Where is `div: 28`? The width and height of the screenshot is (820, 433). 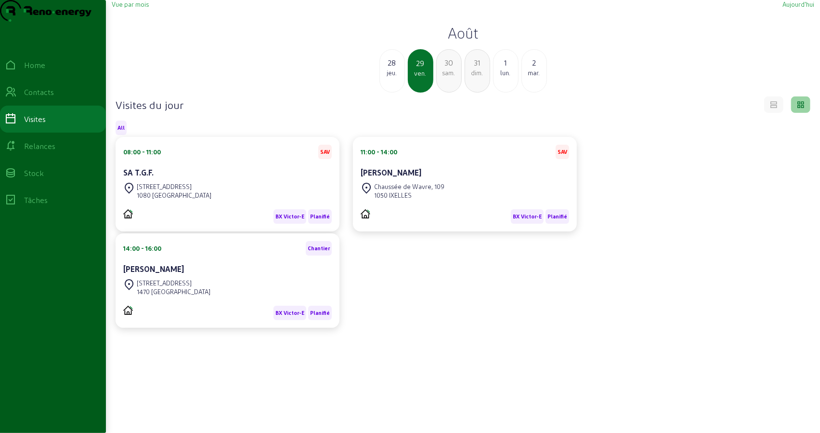 div: 28 is located at coordinates (392, 63).